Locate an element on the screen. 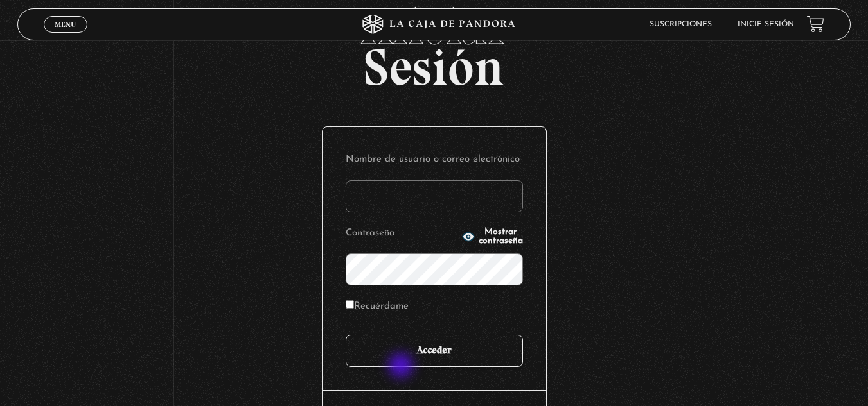 This screenshot has width=868, height=406. a: Suscripciones is located at coordinates (680, 24).